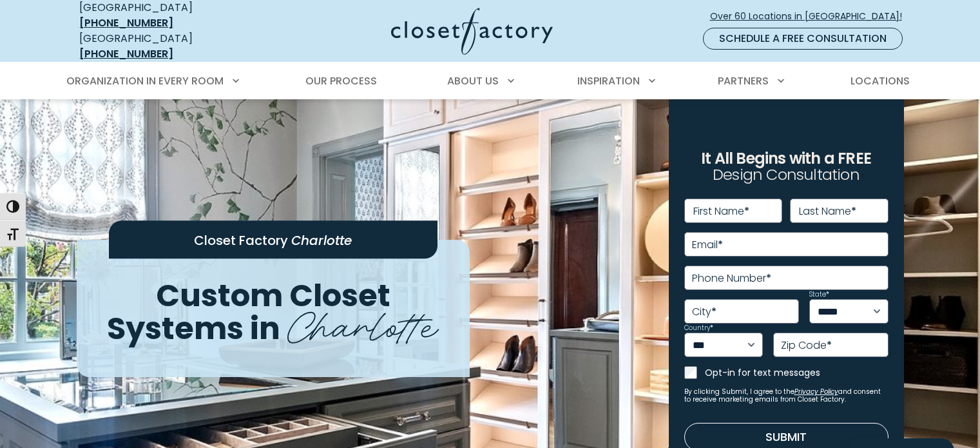 This screenshot has height=448, width=980. I want to click on span: Locations, so click(880, 81).